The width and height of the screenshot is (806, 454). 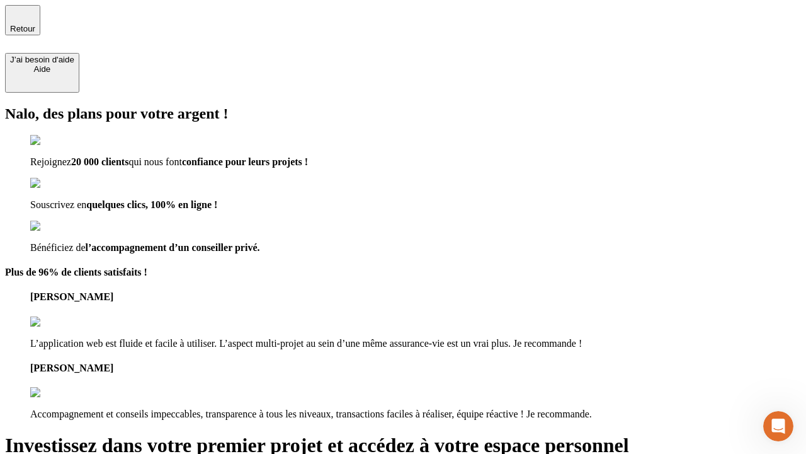 What do you see at coordinates (403, 272) in the screenshot?
I see `h4: Plus de 96% de clients satisfaits !` at bounding box center [403, 272].